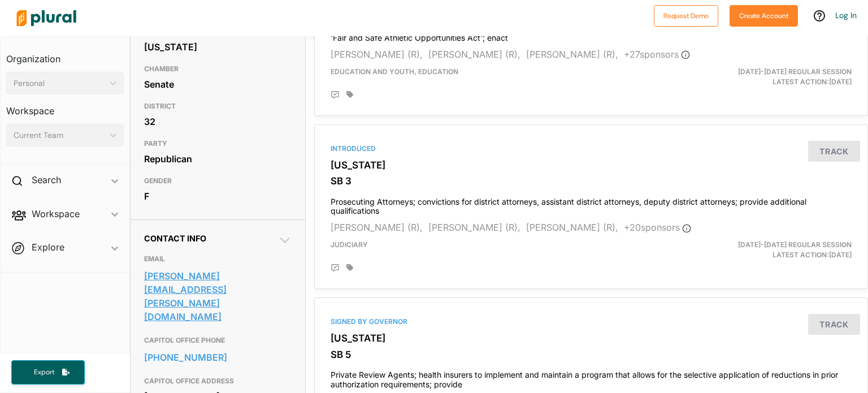 The image size is (868, 393). I want to click on button: Request Demo, so click(686, 16).